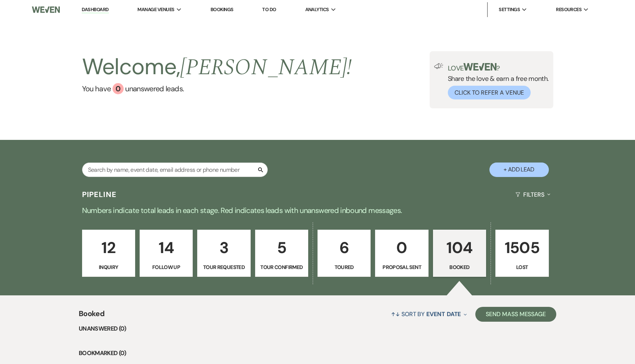 This screenshot has height=364, width=635. What do you see at coordinates (156, 10) in the screenshot?
I see `span: Manage Venues` at bounding box center [156, 10].